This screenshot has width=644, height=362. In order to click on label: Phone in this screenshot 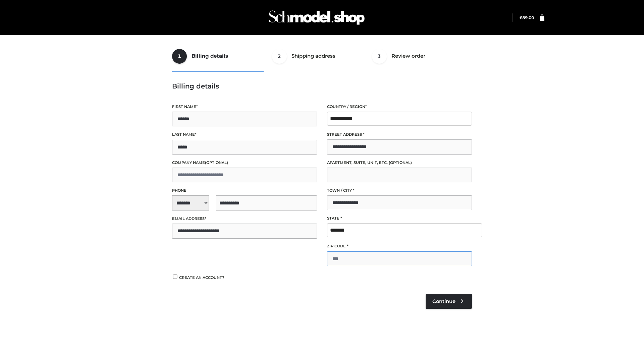, I will do `click(245, 190)`.